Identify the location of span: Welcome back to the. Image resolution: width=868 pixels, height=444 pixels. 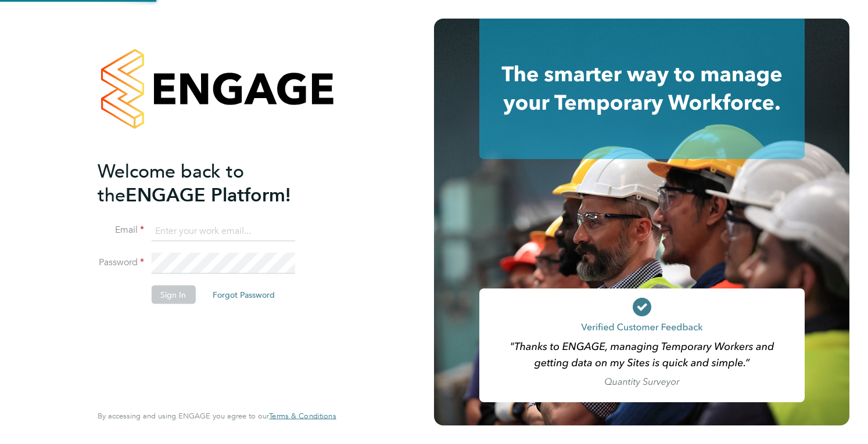
(171, 183).